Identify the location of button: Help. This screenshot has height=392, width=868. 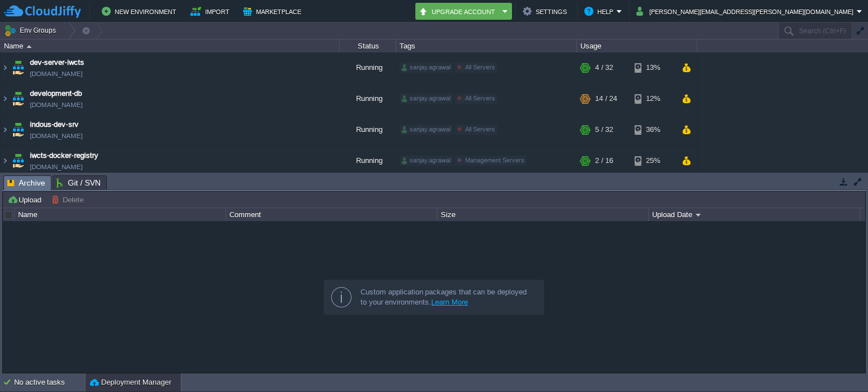
(600, 12).